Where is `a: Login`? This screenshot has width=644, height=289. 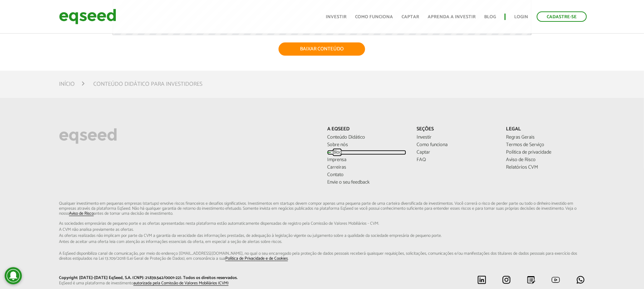 a: Login is located at coordinates (521, 17).